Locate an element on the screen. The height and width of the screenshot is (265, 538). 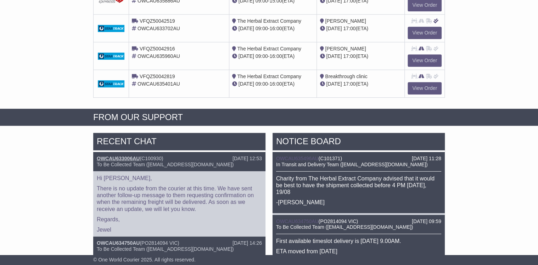
span: Breakthrough clinic is located at coordinates (346, 76).